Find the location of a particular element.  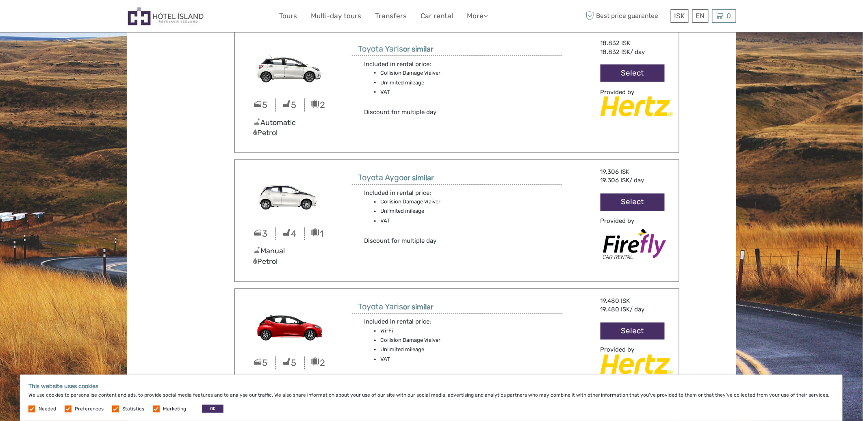

div: Manual Petrol is located at coordinates (290, 257).